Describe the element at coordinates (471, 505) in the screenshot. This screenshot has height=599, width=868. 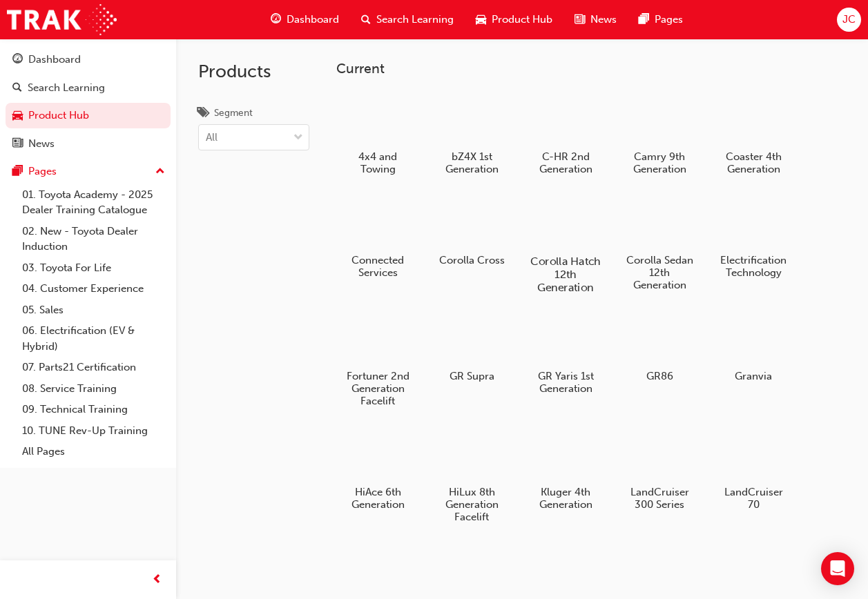
I see `h5: HiLux 8th Generation Facelift` at that location.